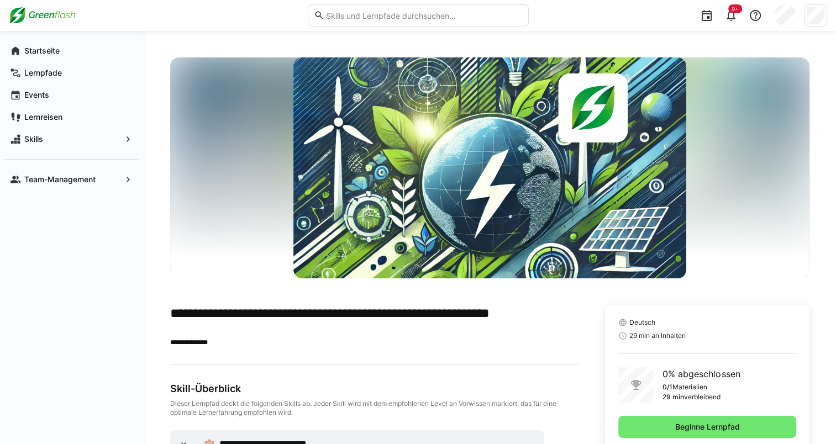 Image resolution: width=836 pixels, height=444 pixels. I want to click on div: Skill-Überblick, so click(374, 389).